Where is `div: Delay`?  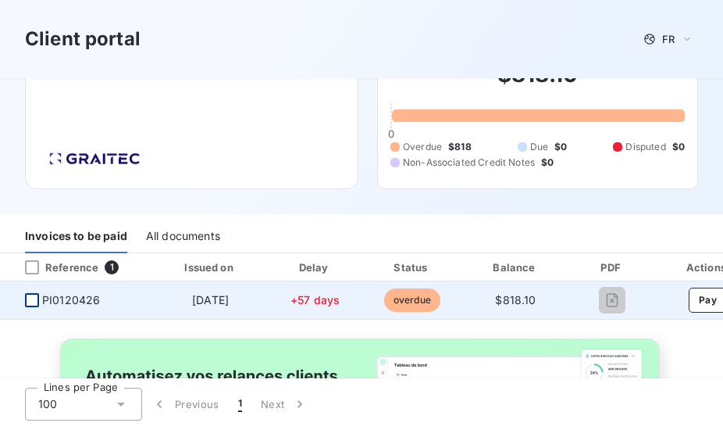
div: Delay is located at coordinates (316, 267).